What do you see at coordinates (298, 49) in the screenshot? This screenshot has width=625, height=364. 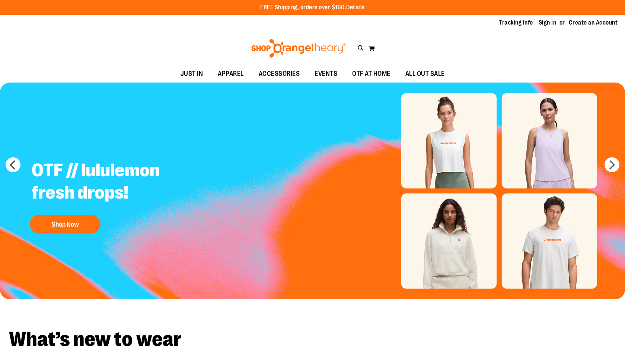 I see `img: Shop Orangetheory` at bounding box center [298, 49].